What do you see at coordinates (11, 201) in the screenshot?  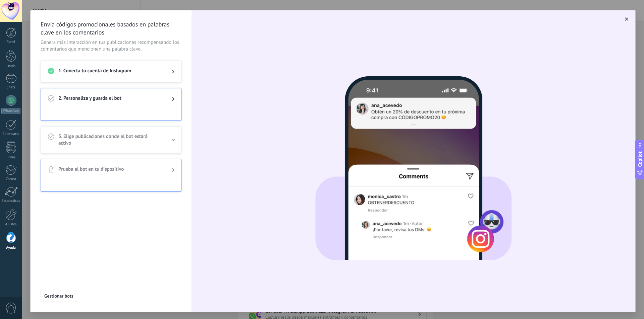 I see `div: Estadísticas` at bounding box center [11, 201].